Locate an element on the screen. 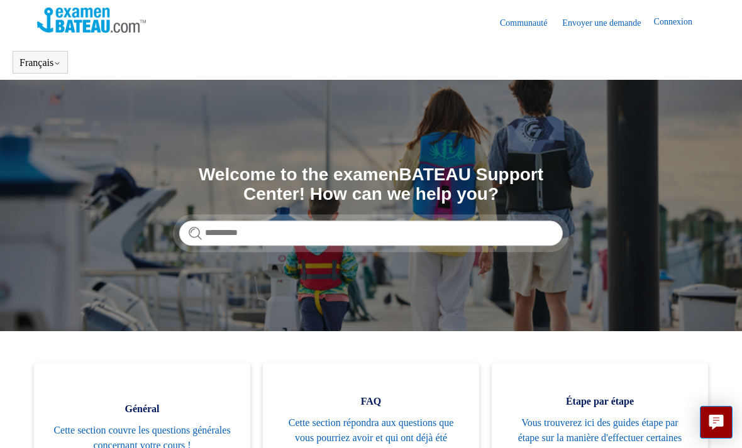  a: Connexion is located at coordinates (679, 23).